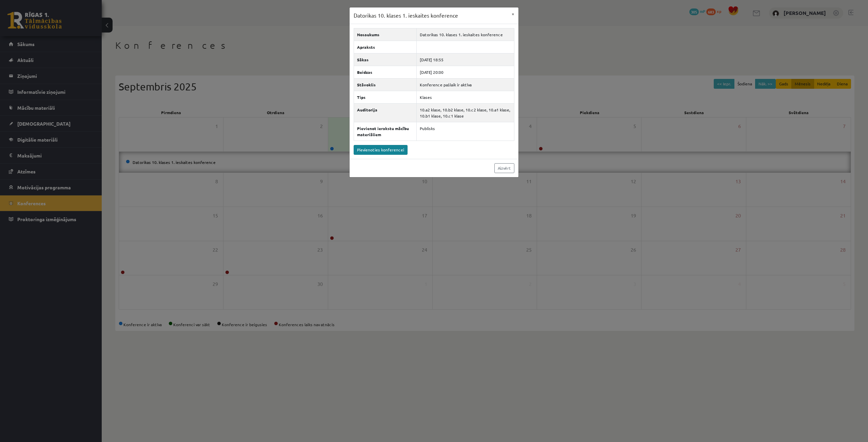 The width and height of the screenshot is (868, 442). I want to click on th: Beidzas, so click(385, 72).